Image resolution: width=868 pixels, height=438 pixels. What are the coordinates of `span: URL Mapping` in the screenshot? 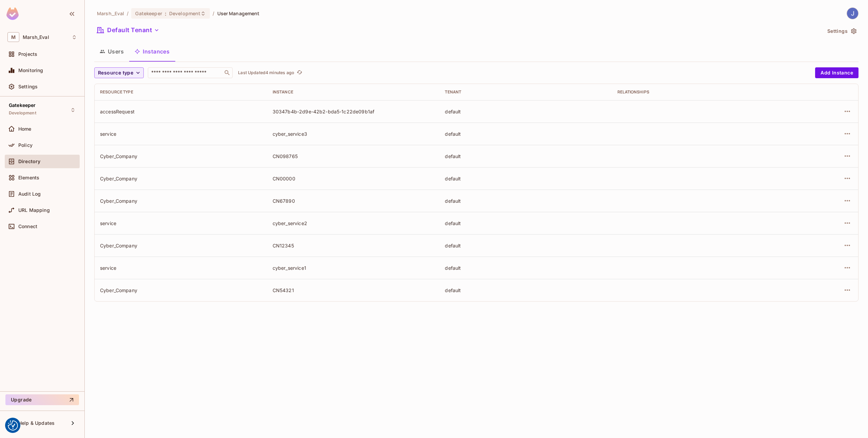 It's located at (34, 210).